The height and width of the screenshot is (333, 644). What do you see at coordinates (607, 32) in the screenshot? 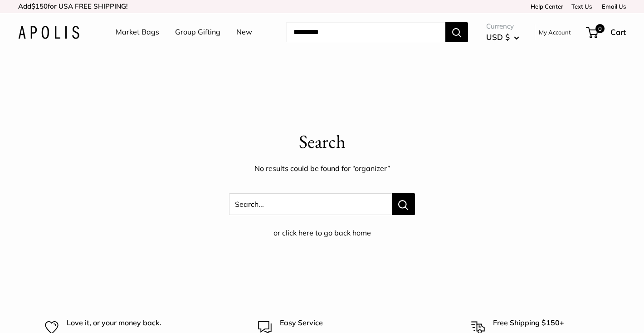
I see `a: 0 Cart` at bounding box center [607, 32].